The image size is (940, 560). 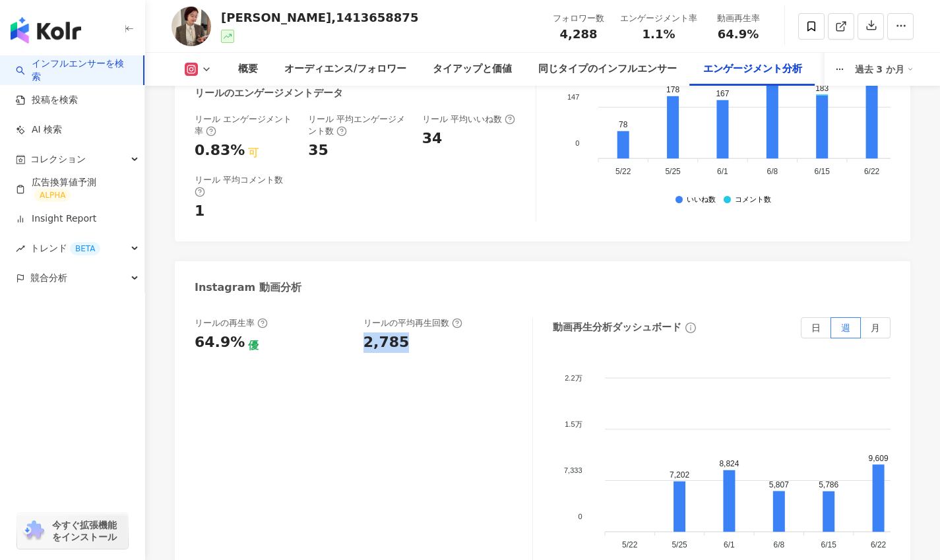 I want to click on tspan: 7,333, so click(x=574, y=469).